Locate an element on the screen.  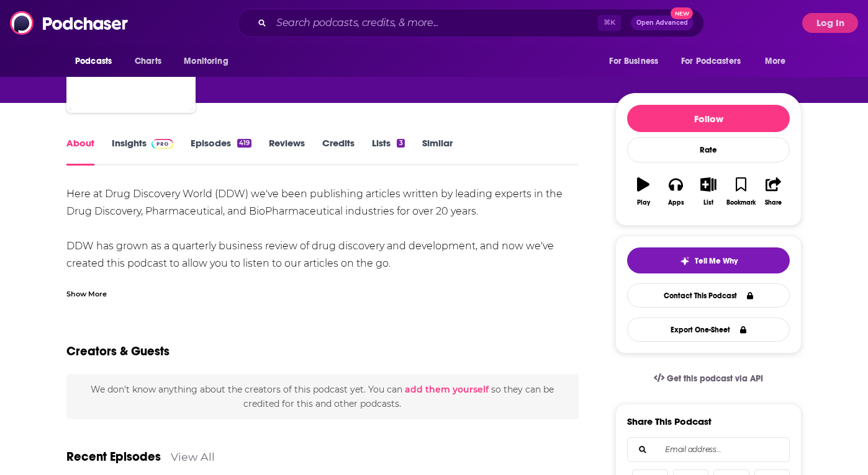
div: List is located at coordinates (708, 203).